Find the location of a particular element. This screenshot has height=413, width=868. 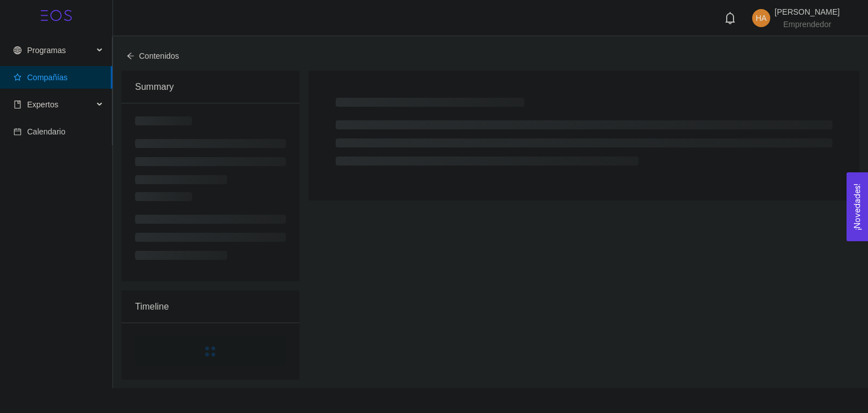

div: Summary is located at coordinates (210, 86).